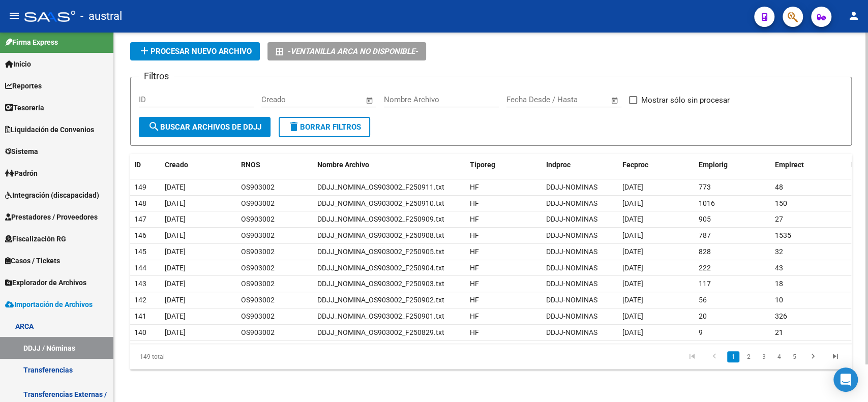 The image size is (868, 402). What do you see at coordinates (275, 165) in the screenshot?
I see `datatable-header-cell: RNOS` at bounding box center [275, 165].